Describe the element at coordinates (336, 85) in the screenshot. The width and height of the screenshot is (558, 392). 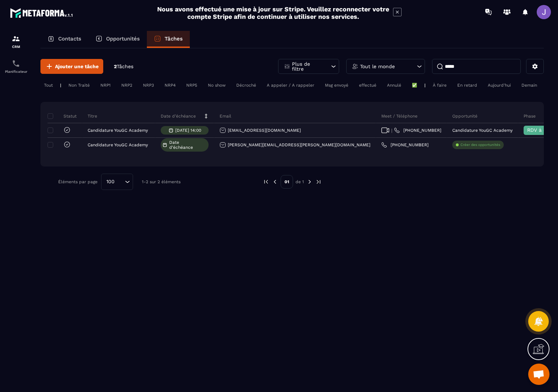
I see `div: Msg envoyé` at that location.